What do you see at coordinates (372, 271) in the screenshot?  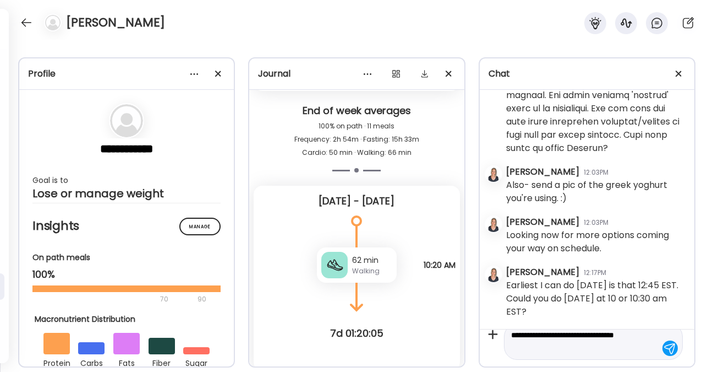 I see `div: Walking` at bounding box center [372, 271].